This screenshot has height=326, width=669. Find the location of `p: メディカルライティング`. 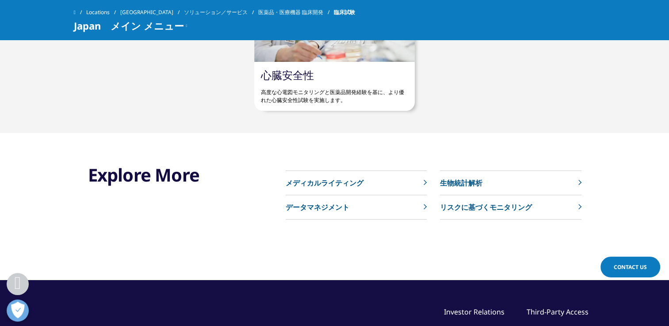

p: メディカルライティング is located at coordinates (325, 183).